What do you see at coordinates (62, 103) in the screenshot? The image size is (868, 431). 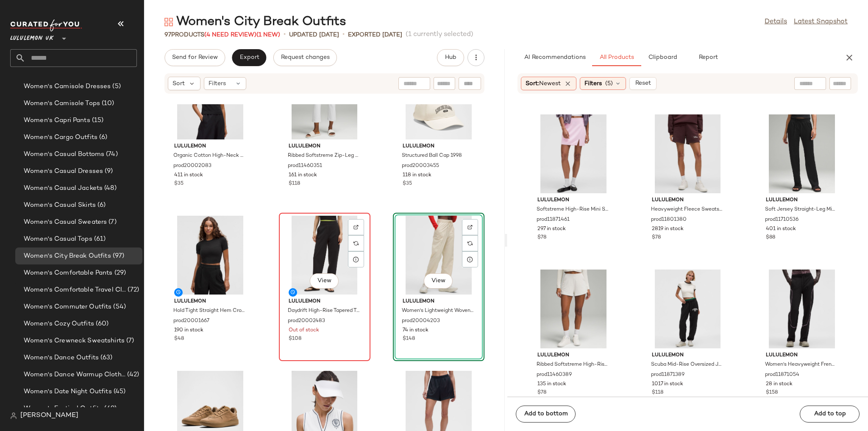 I see `span: Women's Camisole Tops` at bounding box center [62, 103].